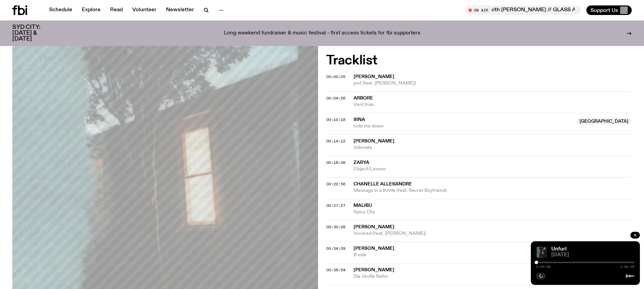  What do you see at coordinates (336, 162) in the screenshot?
I see `button: 00:18:08` at bounding box center [336, 162].